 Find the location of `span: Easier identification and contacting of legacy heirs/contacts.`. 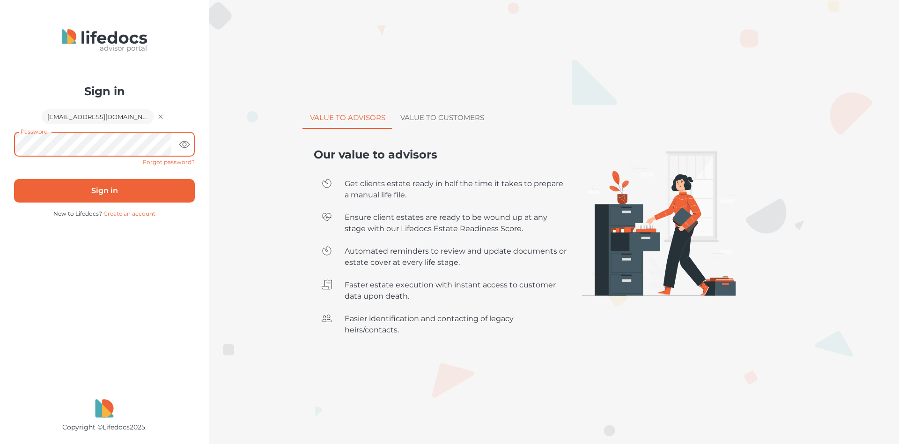

span: Easier identification and contacting of legacy heirs/contacts. is located at coordinates (456, 324).